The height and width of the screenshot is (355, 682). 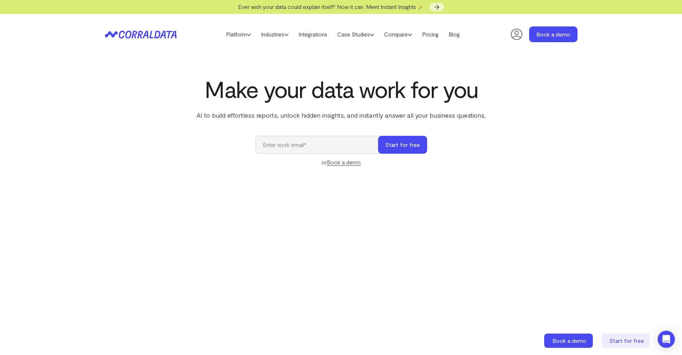 I want to click on input: Enter work email*, so click(x=320, y=145).